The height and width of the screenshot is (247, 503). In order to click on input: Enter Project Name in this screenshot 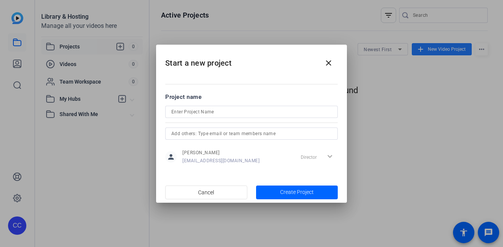, I will do `click(251, 112)`.